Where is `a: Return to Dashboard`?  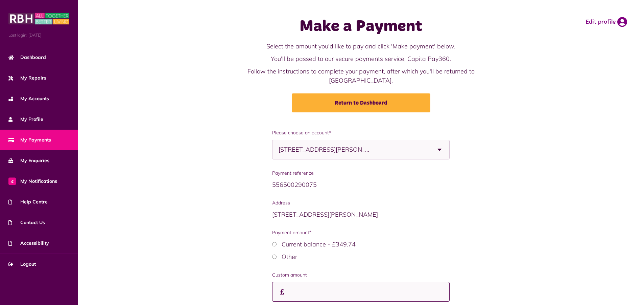 a: Return to Dashboard is located at coordinates (361, 103).